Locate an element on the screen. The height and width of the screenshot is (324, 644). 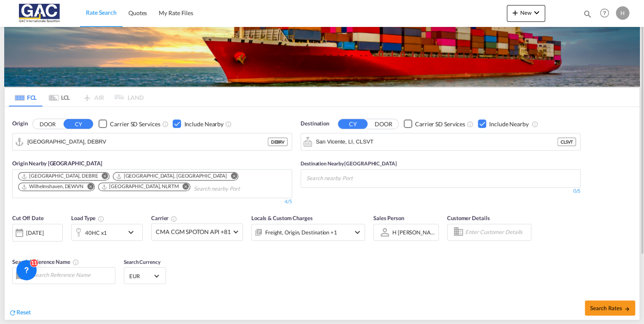
span: My Rate Files is located at coordinates (176, 13).